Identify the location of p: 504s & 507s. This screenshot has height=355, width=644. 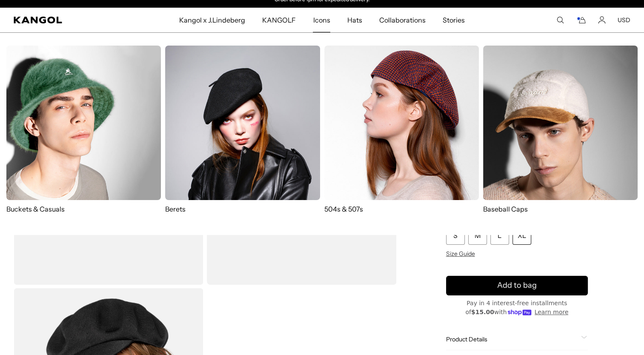
(401, 209).